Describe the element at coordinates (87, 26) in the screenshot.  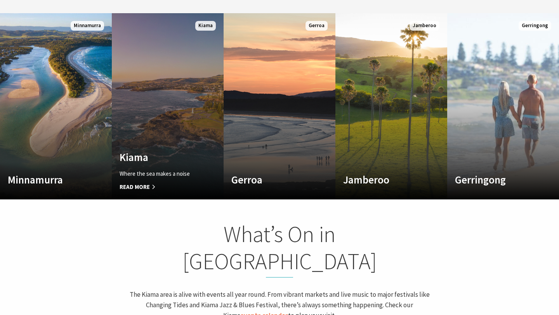
I see `span: Minnamurra` at that location.